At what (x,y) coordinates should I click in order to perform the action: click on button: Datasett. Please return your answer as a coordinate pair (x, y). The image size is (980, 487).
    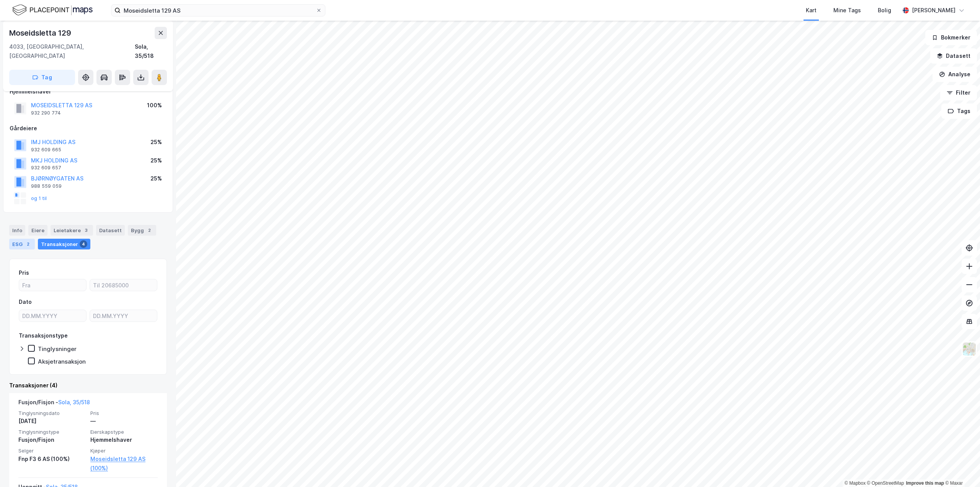
    Looking at the image, I should click on (954, 56).